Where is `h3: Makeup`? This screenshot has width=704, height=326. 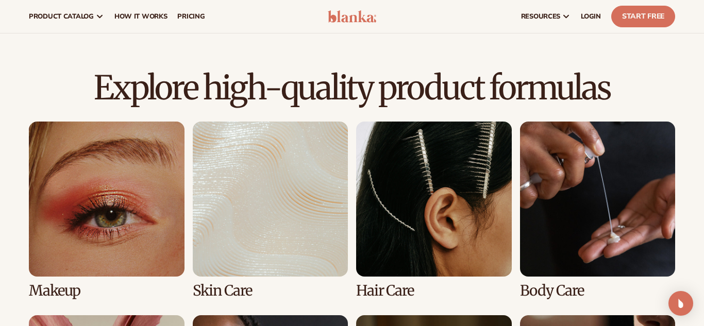
h3: Makeup is located at coordinates (107, 291).